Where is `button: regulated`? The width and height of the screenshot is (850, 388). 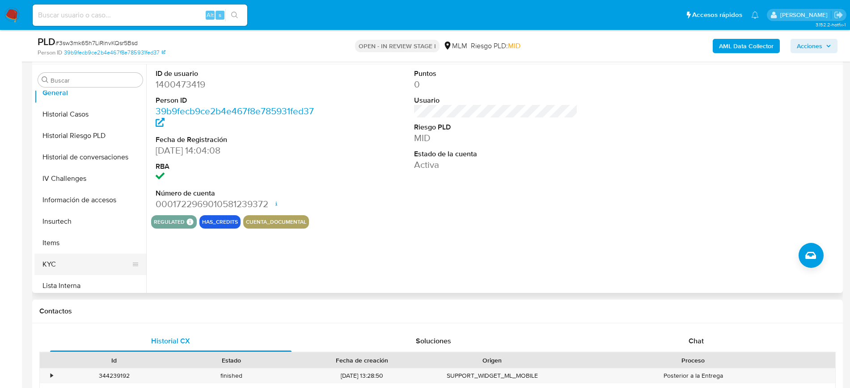 button: regulated is located at coordinates (169, 222).